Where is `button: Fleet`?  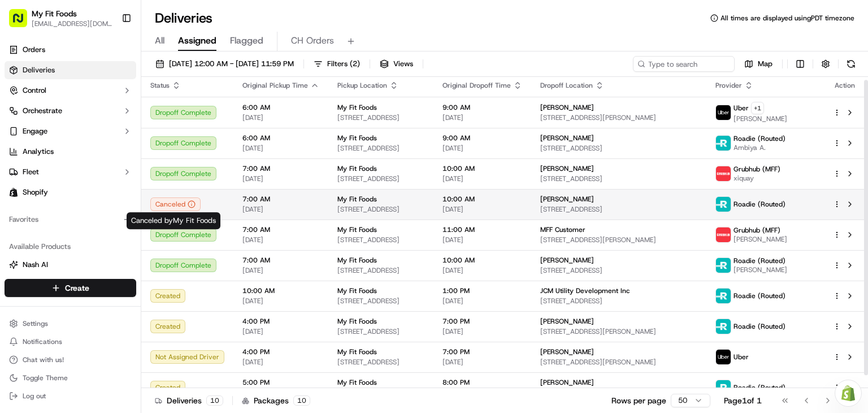 button: Fleet is located at coordinates (70, 172).